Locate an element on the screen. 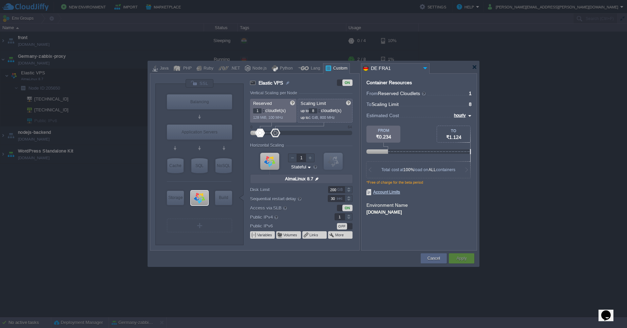 Image resolution: width=627 pixels, height=328 pixels. span: 128 MiB, 100 MHz is located at coordinates (268, 117).